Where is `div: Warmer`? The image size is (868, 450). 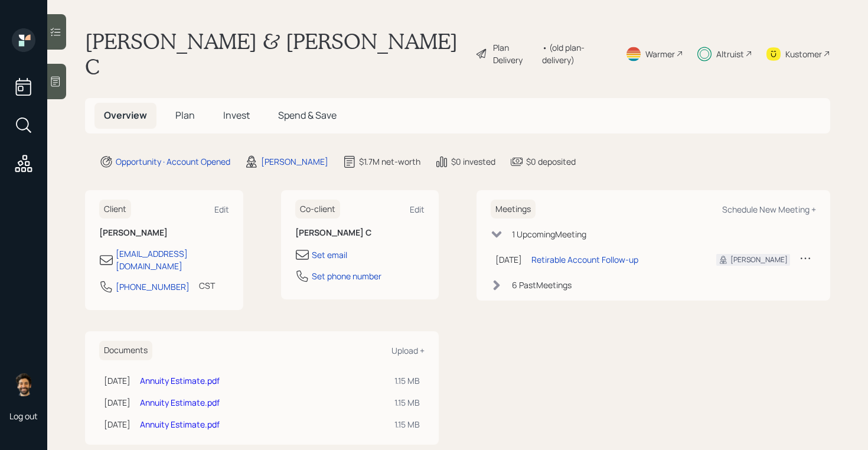 div: Warmer is located at coordinates (660, 53).